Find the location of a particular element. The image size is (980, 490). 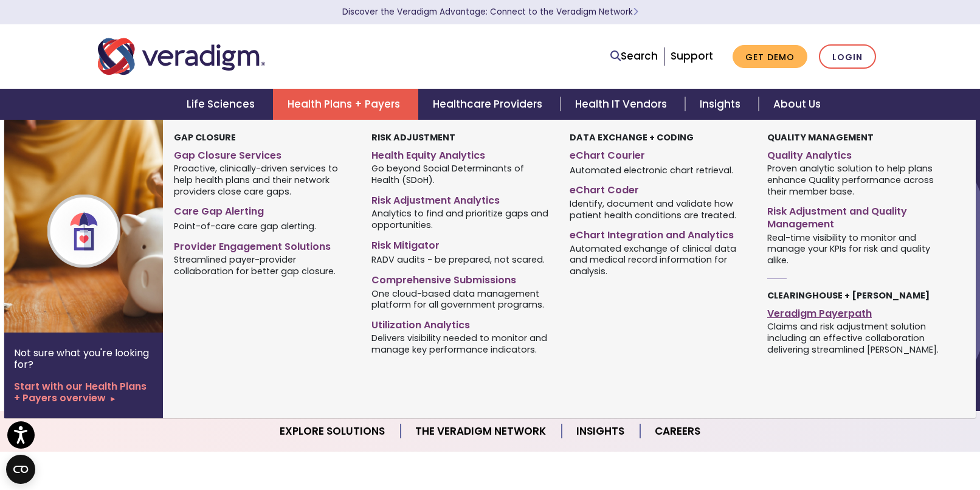

img: Health Plan Payers is located at coordinates (102, 226).